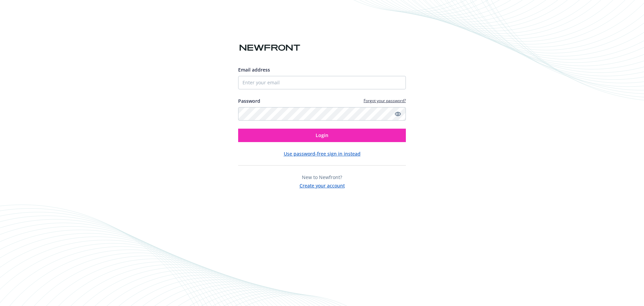  What do you see at coordinates (322, 135) in the screenshot?
I see `button: Login` at bounding box center [322, 135].